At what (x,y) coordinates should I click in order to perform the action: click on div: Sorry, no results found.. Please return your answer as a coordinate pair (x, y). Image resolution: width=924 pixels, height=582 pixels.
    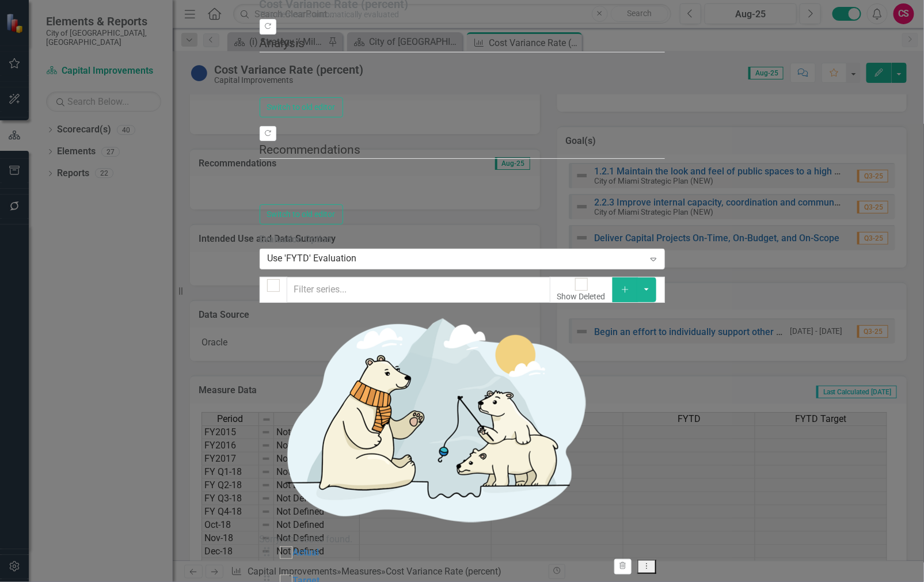
    Looking at the image, I should click on (462, 540).